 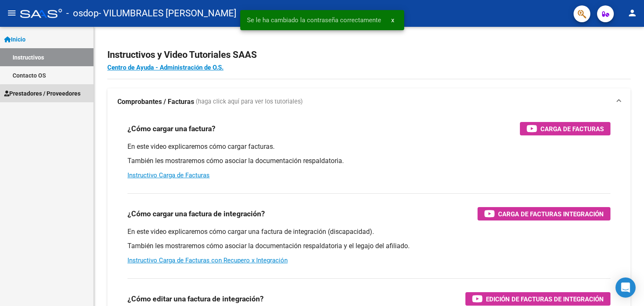 I want to click on p: También les mostraremos cómo asociar la documentación respaldatoria., so click(x=369, y=161).